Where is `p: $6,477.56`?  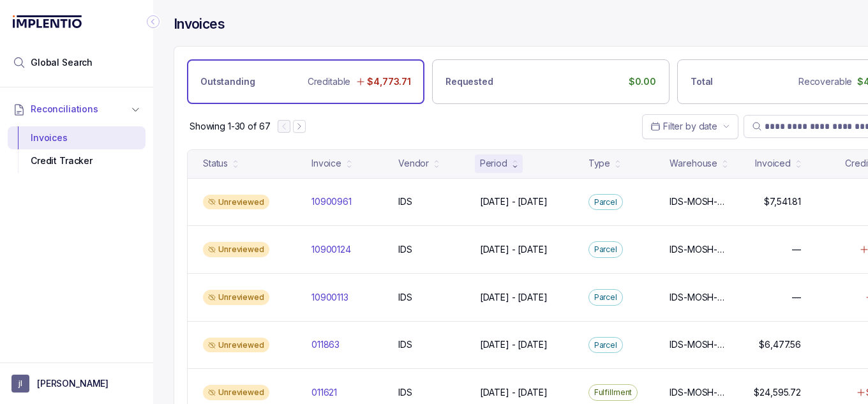 p: $6,477.56 is located at coordinates (780, 345).